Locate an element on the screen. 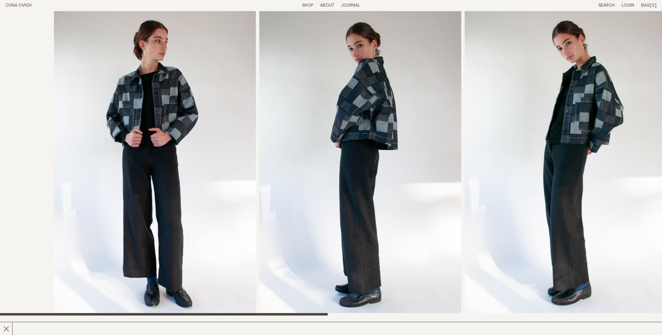 The height and width of the screenshot is (335, 662). a: Login is located at coordinates (628, 5).